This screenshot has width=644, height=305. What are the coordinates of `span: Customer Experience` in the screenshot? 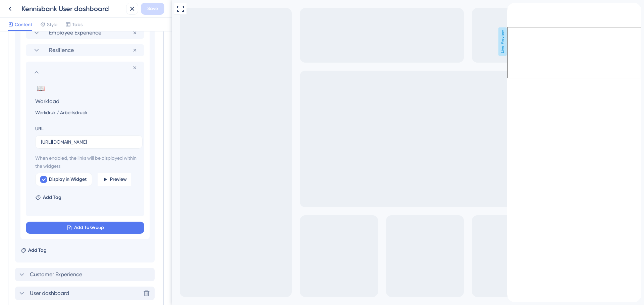 It's located at (56, 275).